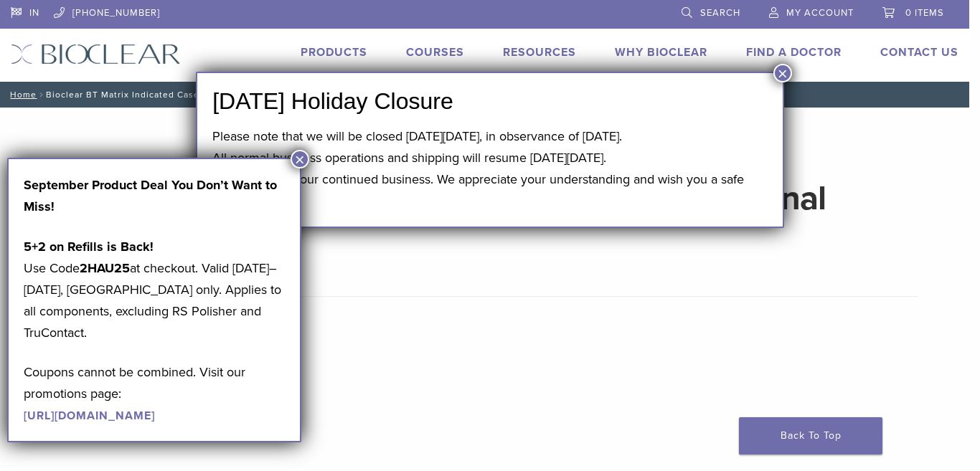  What do you see at coordinates (810, 436) in the screenshot?
I see `a: Back To Top` at bounding box center [810, 436].